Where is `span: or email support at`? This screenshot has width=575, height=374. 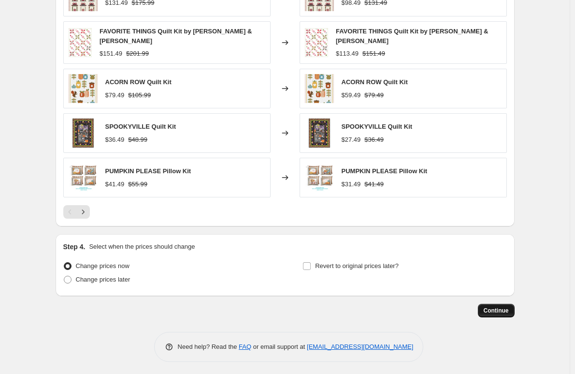 span: or email support at is located at coordinates (279, 346).